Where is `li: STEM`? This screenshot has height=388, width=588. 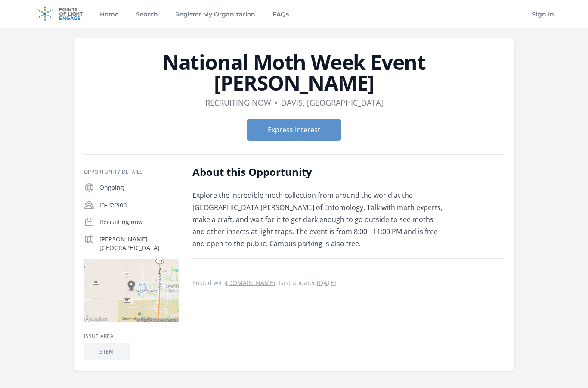 li: STEM is located at coordinates (106, 352).